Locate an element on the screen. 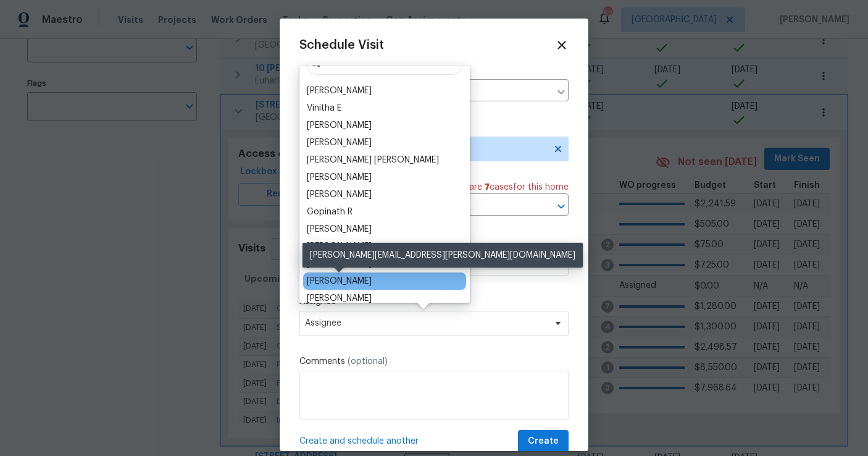 This screenshot has height=456, width=868. label: Comments is located at coordinates (434, 362).